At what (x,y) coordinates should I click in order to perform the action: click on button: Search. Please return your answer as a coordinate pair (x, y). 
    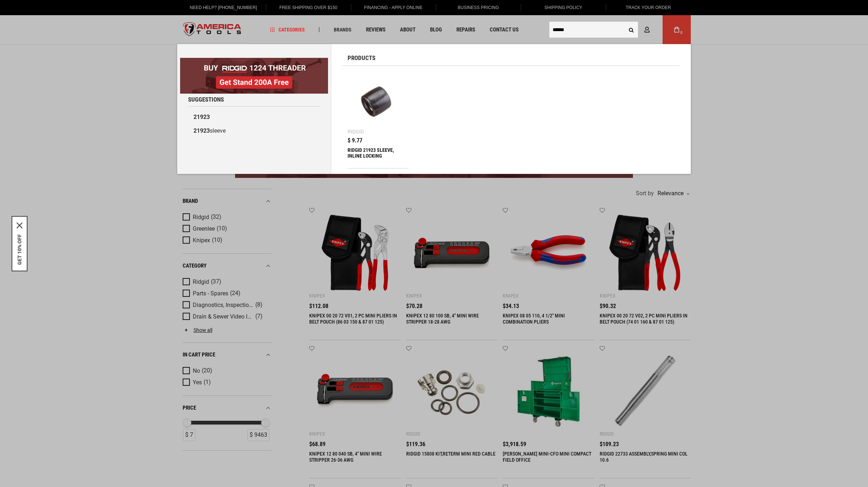
    Looking at the image, I should click on (631, 30).